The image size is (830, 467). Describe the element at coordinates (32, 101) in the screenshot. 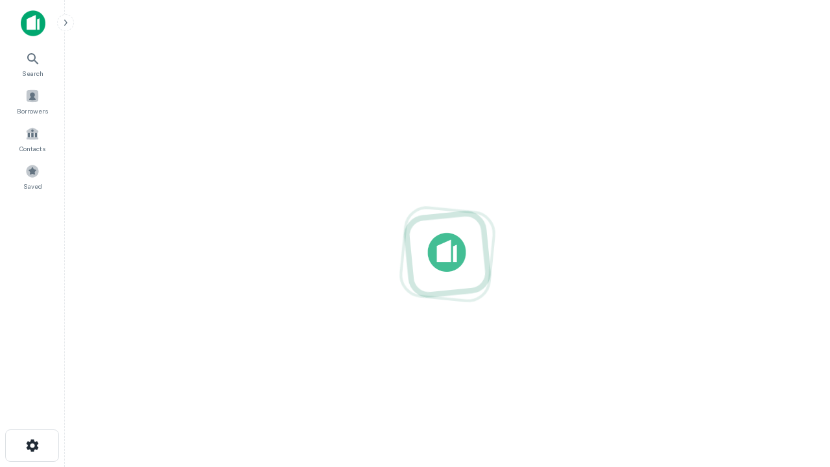

I see `a: Borrowers` at that location.